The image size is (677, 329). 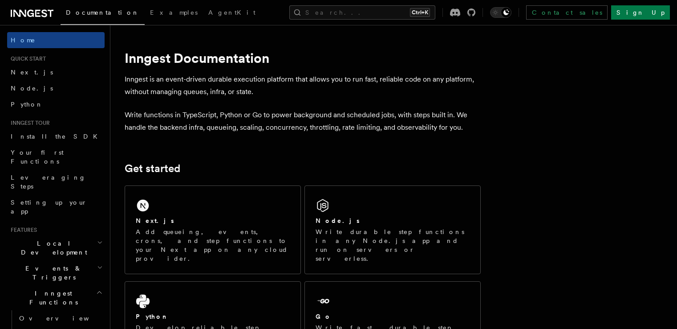 I want to click on button: Events & Triggers, so click(x=56, y=272).